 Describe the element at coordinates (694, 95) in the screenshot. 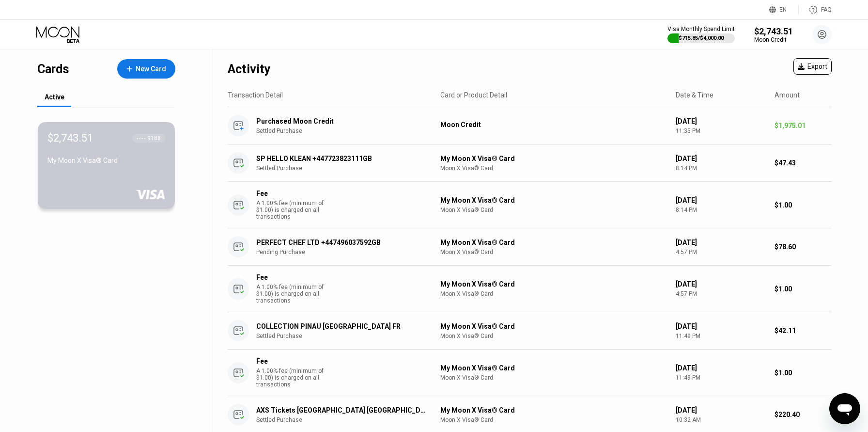

I see `div: Date & Time` at that location.